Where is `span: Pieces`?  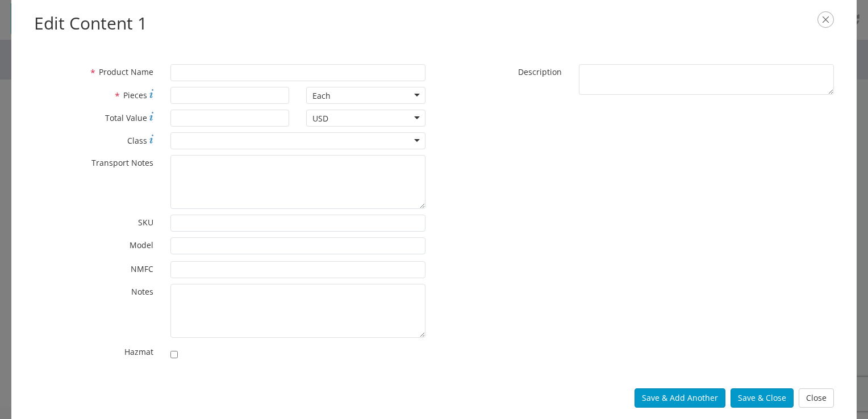
span: Pieces is located at coordinates (135, 95).